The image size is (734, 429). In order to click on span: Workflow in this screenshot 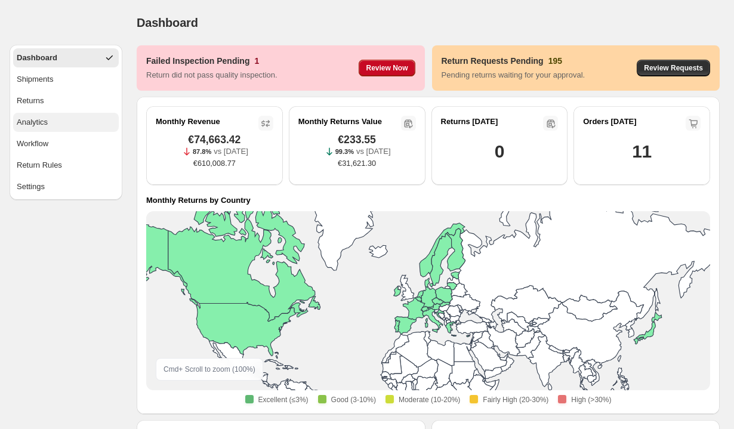, I will do `click(32, 144)`.